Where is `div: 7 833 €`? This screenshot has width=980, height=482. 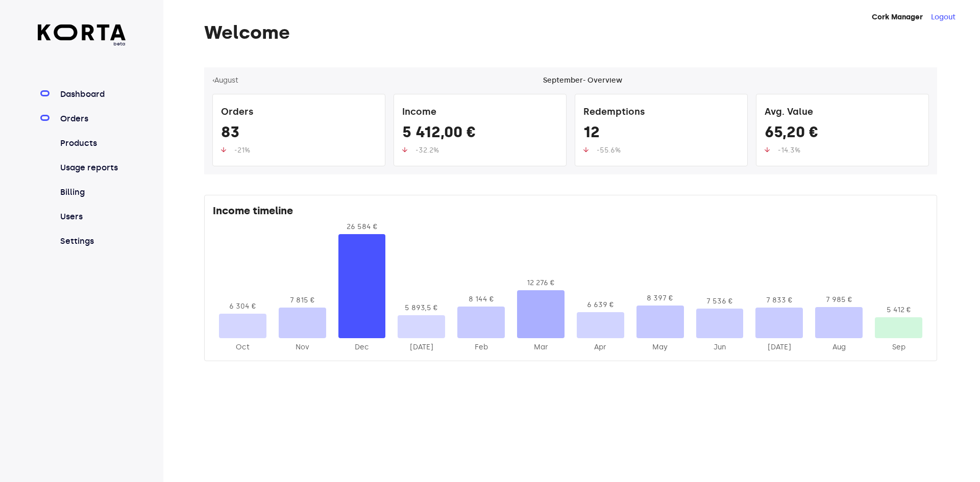 div: 7 833 € is located at coordinates (779, 300).